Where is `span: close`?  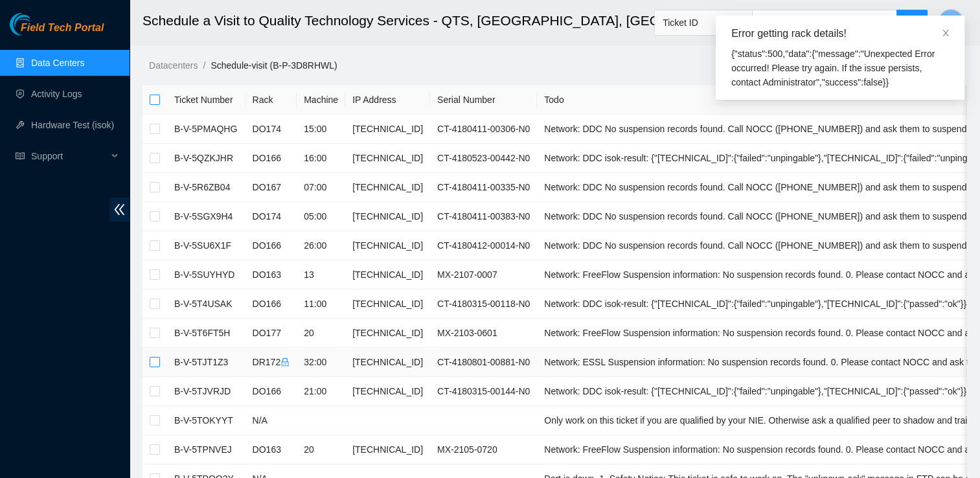
span: close is located at coordinates (946, 33).